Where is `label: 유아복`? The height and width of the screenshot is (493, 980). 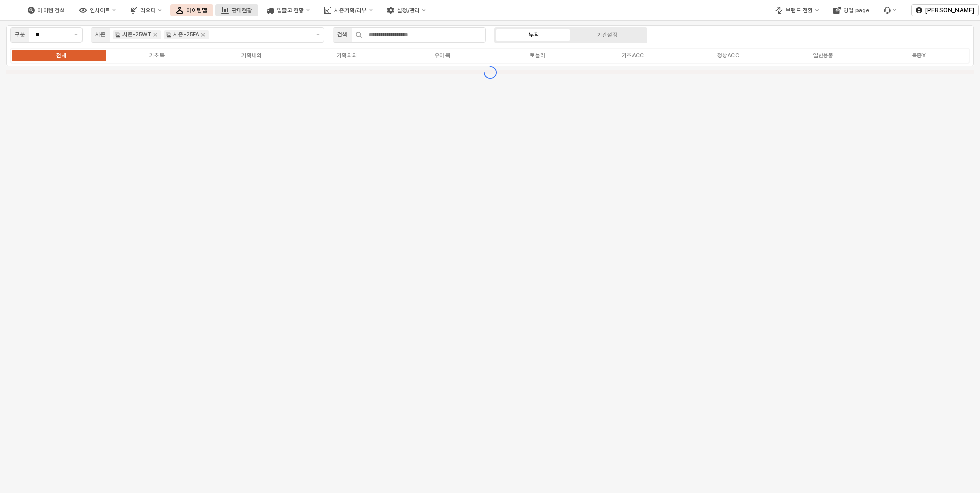 label: 유아복 is located at coordinates (443, 56).